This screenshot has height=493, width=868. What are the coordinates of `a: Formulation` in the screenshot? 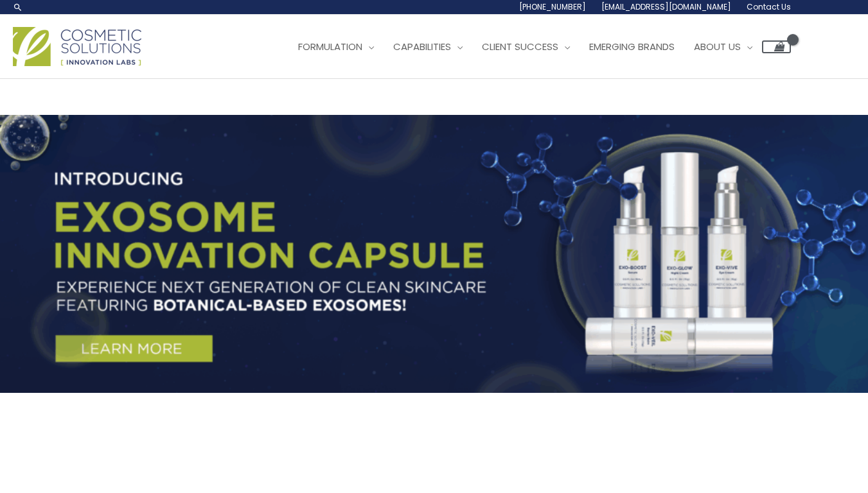 It's located at (336, 47).